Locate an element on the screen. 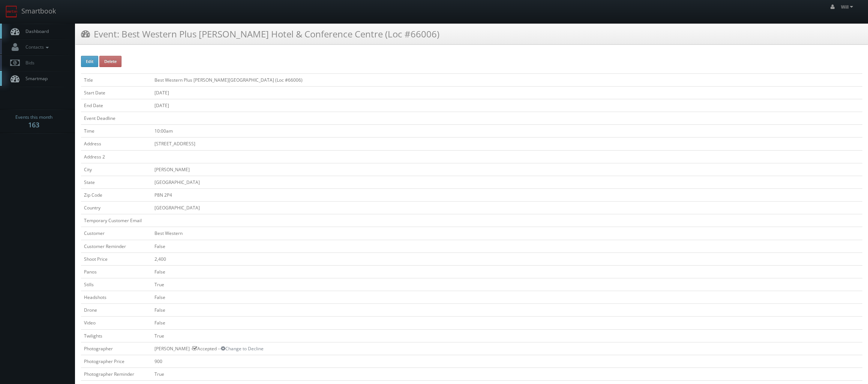 This screenshot has height=384, width=868. td: Drone is located at coordinates (116, 310).